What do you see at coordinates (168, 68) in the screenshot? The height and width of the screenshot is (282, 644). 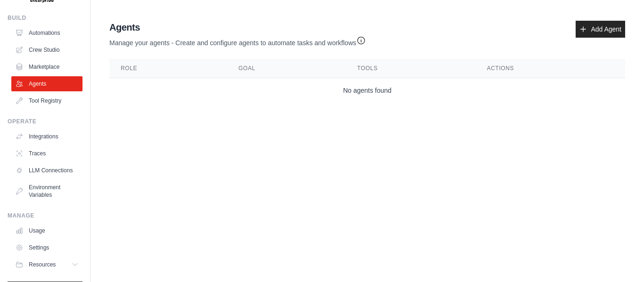 I see `th: Role` at bounding box center [168, 68].